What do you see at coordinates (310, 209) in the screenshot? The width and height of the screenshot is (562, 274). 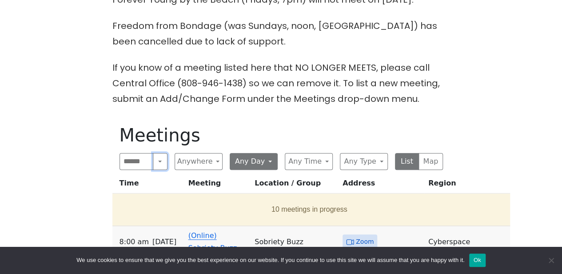 I see `button: 10 meetings in progress` at bounding box center [310, 209].